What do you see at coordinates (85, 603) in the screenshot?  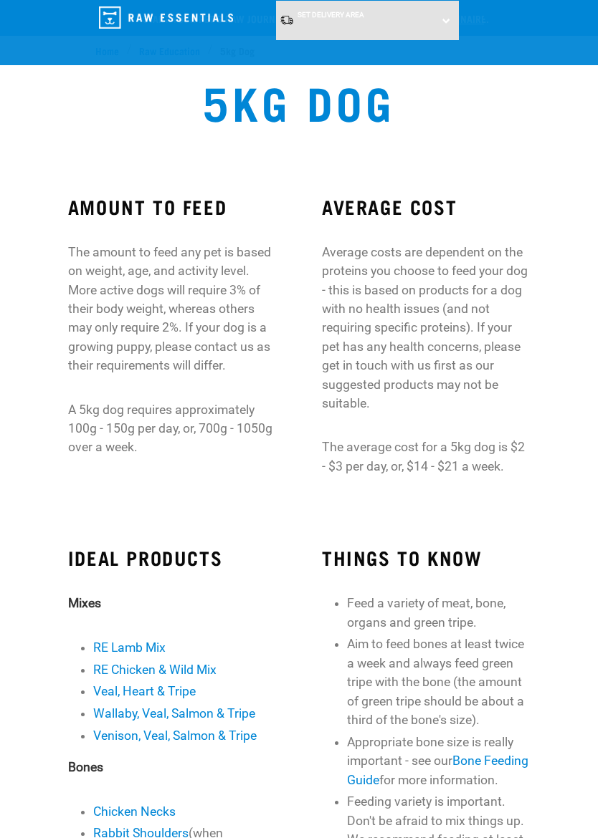 I see `strong: Mixes` at bounding box center [85, 603].